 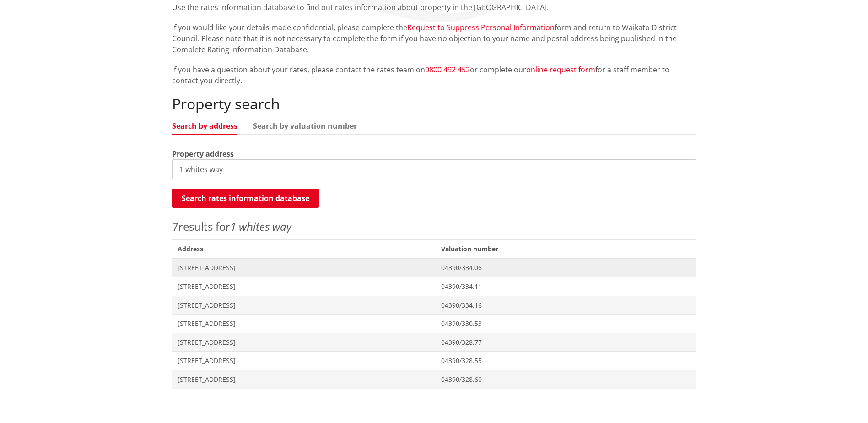 I want to click on span: 04390/334.11, so click(x=566, y=287).